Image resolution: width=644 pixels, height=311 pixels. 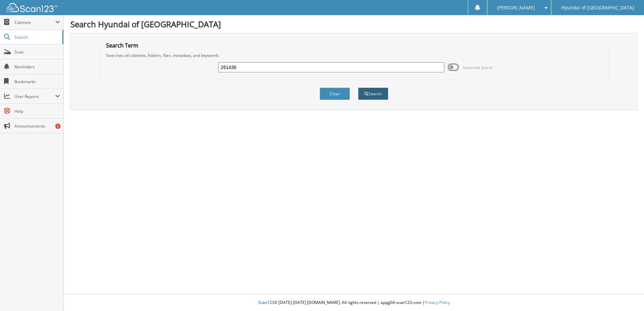 I want to click on span: Help, so click(x=37, y=111).